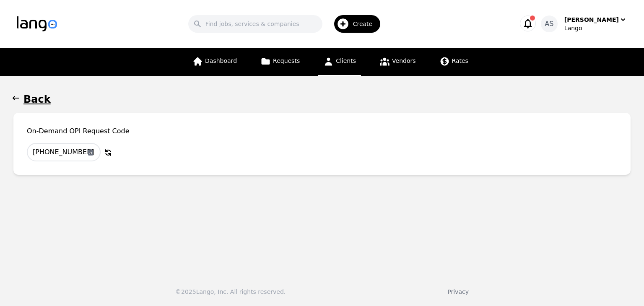 This screenshot has height=306, width=644. I want to click on span: On-Demand OPI Request Code, so click(322, 131).